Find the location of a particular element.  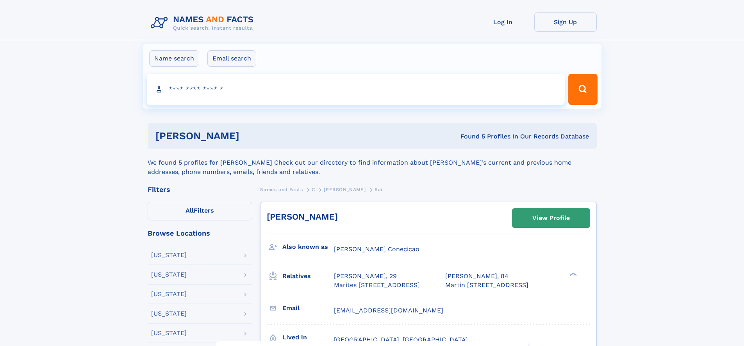

div: View Profile is located at coordinates (551, 218).